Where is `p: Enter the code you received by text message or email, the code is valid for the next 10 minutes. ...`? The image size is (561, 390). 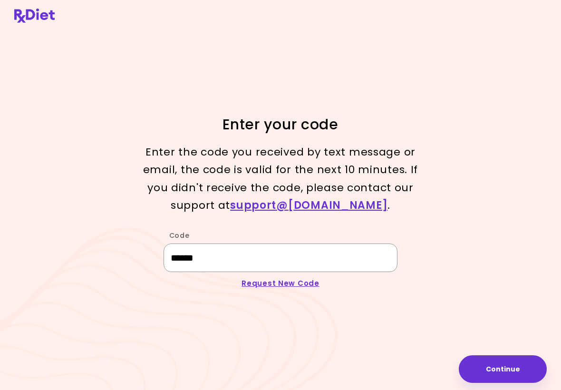 p: Enter the code you received by text message or email, the code is valid for the next 10 minutes. ... is located at coordinates (280, 179).